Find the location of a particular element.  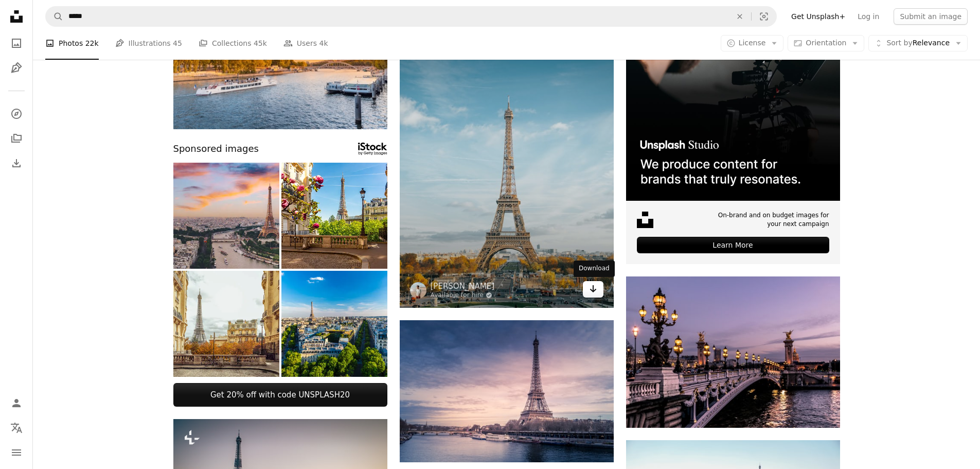

span: 45 is located at coordinates (177, 43).